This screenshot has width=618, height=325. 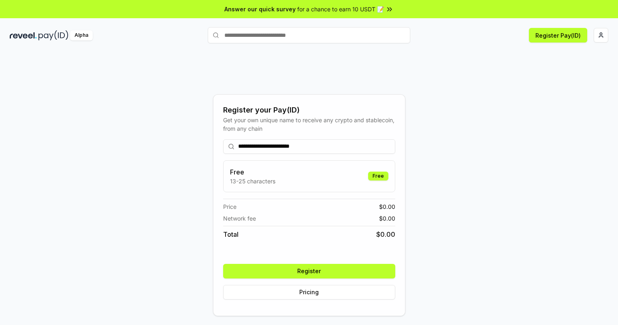 What do you see at coordinates (309, 110) in the screenshot?
I see `div: Register your Pay(ID)` at bounding box center [309, 110].